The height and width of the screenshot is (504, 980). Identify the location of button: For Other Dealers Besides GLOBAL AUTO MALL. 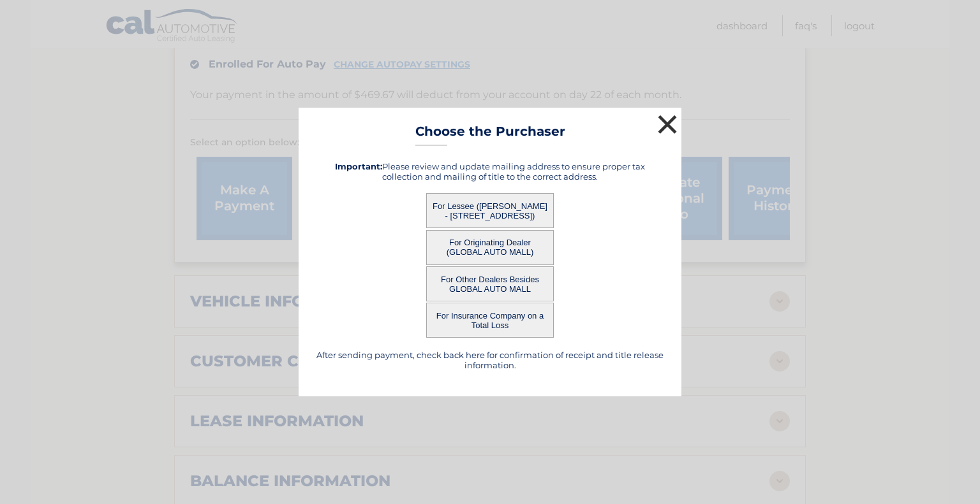
(490, 284).